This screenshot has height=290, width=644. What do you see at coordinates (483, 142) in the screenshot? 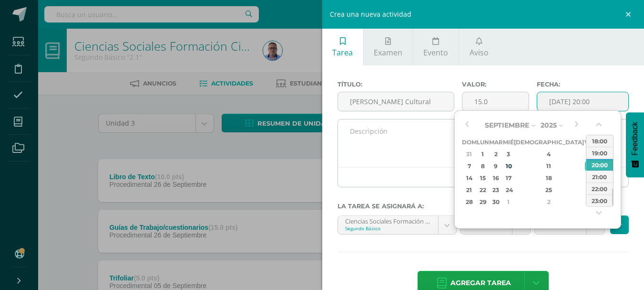
I see `th: Lun` at bounding box center [483, 142].